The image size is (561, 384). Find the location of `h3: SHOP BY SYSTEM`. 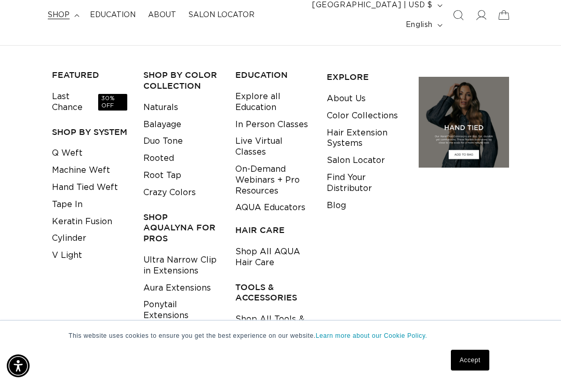

h3: SHOP BY SYSTEM is located at coordinates (89, 132).